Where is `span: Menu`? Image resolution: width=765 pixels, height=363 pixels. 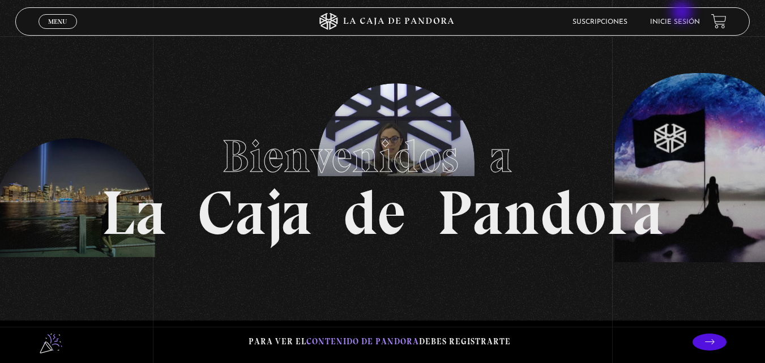 span: Menu is located at coordinates (57, 22).